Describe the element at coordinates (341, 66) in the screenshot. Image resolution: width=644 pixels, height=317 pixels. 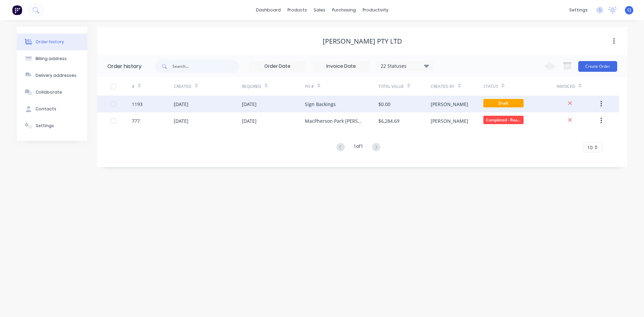
I see `input: Invoice Date` at that location.